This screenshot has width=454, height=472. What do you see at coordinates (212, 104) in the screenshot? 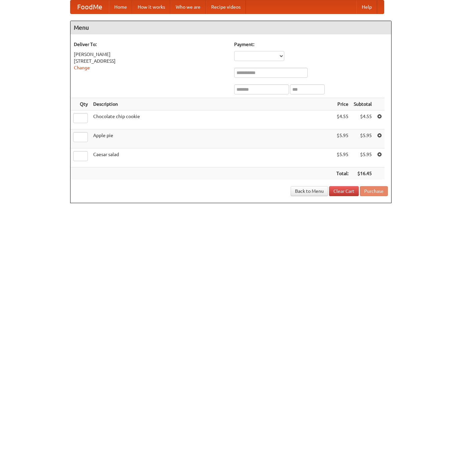
I see `th: Description` at bounding box center [212, 104].